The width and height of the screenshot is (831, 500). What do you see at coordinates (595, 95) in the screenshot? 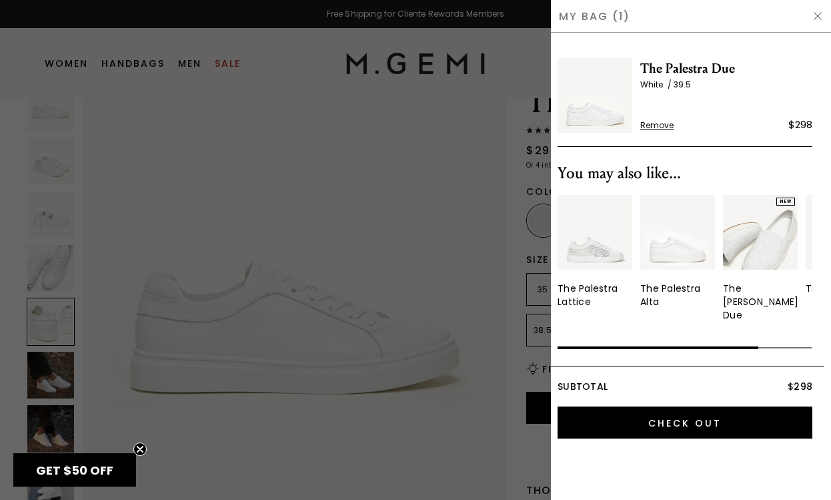
I see `img: The Palestra Due` at bounding box center [595, 95].